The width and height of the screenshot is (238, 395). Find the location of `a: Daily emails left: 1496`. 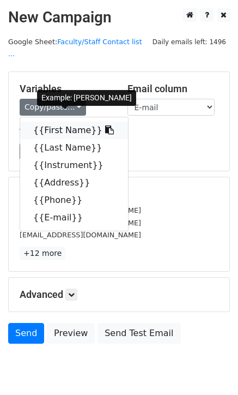

a: Daily emails left: 1496 is located at coordinates (189, 41).